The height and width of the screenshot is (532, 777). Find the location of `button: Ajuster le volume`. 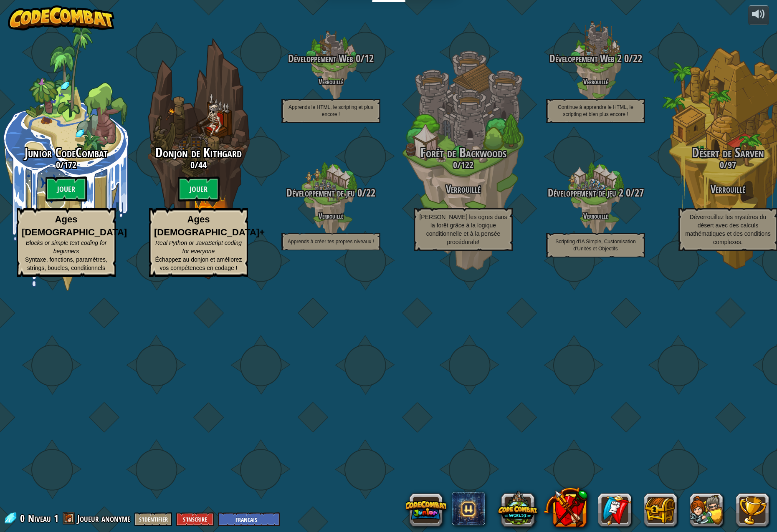

button: Ajuster le volume is located at coordinates (758, 15).